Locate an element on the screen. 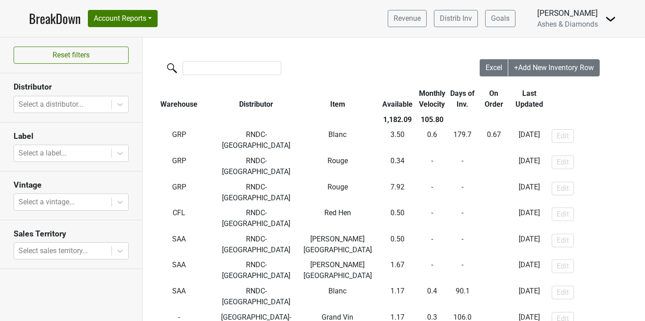 This screenshot has height=321, width=645. td: 0.34 is located at coordinates (397, 167).